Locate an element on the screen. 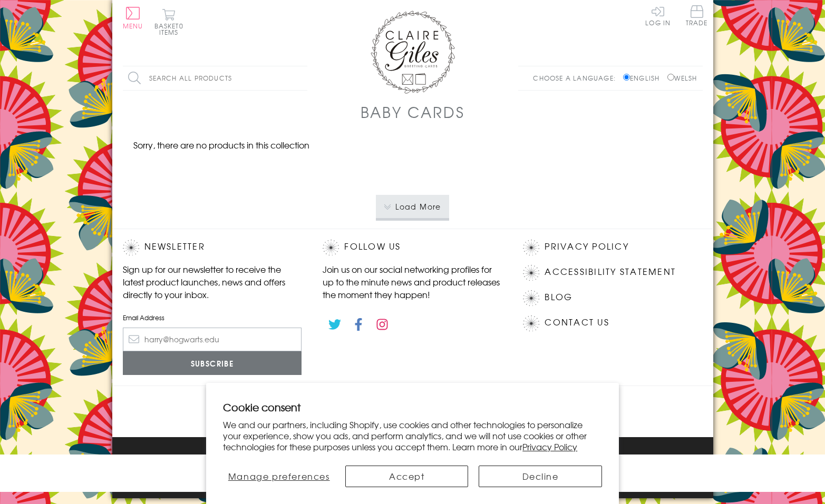 This screenshot has width=825, height=504. button: Menu is located at coordinates (133, 18).